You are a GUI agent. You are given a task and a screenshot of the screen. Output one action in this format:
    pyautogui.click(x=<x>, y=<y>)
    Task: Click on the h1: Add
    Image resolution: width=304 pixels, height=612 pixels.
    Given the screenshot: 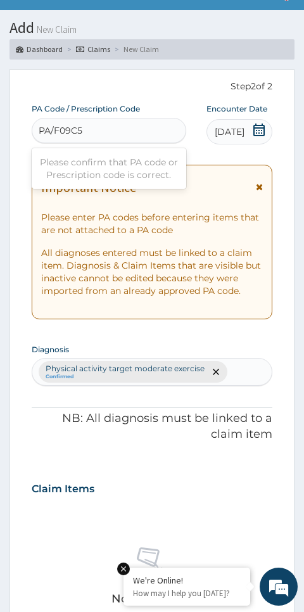 What is the action you would take?
    pyautogui.click(x=152, y=28)
    